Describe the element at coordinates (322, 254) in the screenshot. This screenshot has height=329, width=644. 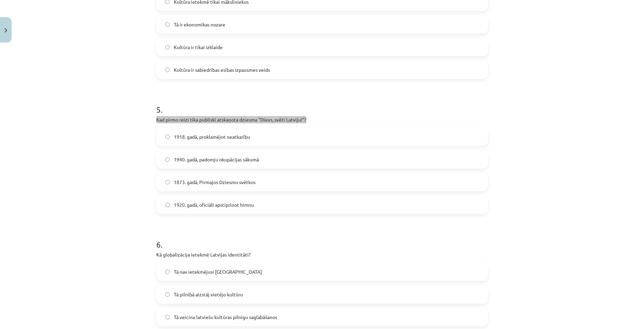
I see `p: Kā globalizācija ietekmē Latvijas identitāti?` at that location.